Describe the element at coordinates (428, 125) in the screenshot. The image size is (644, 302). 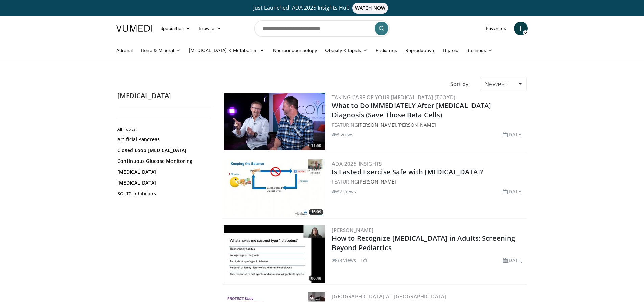
I see `div: FEATURING ,` at that location.